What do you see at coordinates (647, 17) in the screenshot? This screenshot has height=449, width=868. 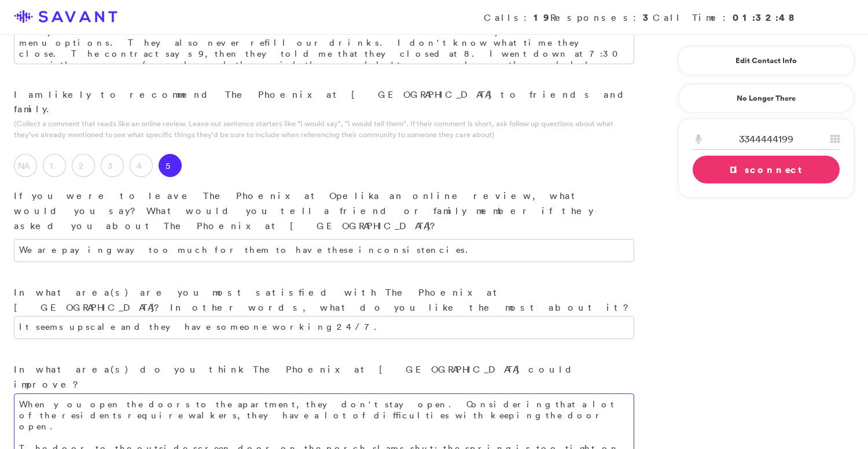 I see `strong: 3` at bounding box center [647, 17].